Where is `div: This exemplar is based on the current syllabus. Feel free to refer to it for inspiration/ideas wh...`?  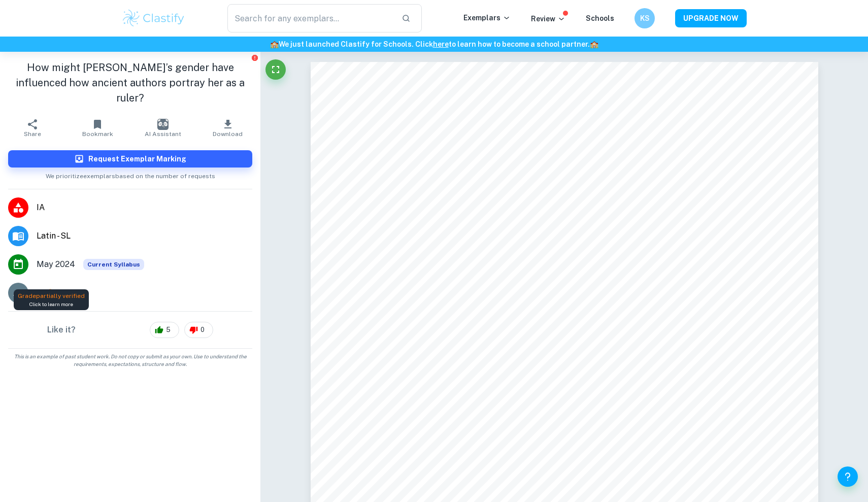
div: This exemplar is based on the current syllabus. Feel free to refer to it for inspiration/ideas wh... is located at coordinates (114, 264).